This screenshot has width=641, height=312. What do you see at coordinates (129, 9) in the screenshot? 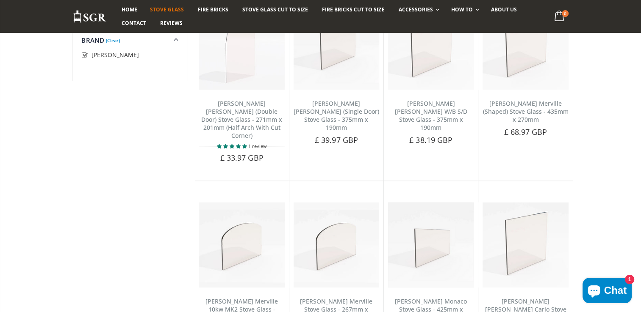
I see `span: Home` at bounding box center [129, 9].